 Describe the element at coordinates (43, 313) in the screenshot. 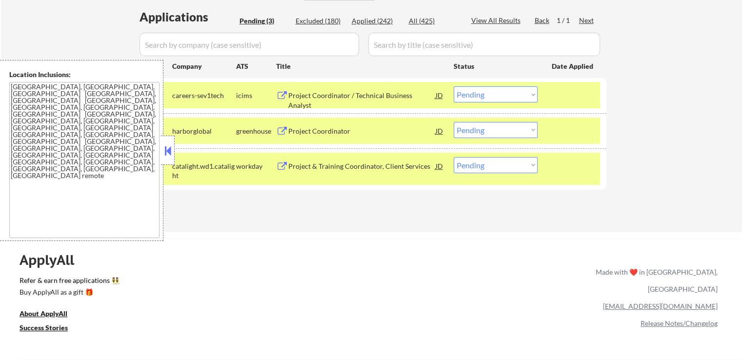

I see `u: About ApplyAll` at that location.